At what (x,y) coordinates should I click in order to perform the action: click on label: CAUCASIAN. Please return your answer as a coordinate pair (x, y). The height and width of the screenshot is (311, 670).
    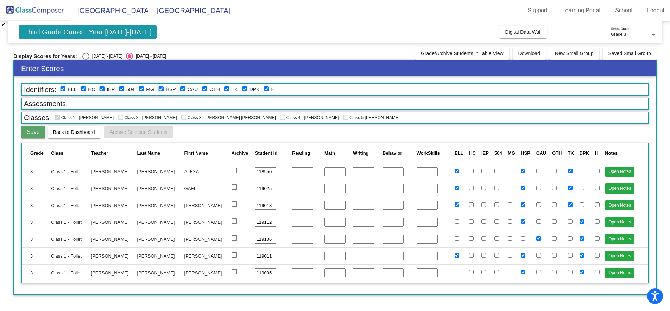
    Looking at the image, I should click on (193, 89).